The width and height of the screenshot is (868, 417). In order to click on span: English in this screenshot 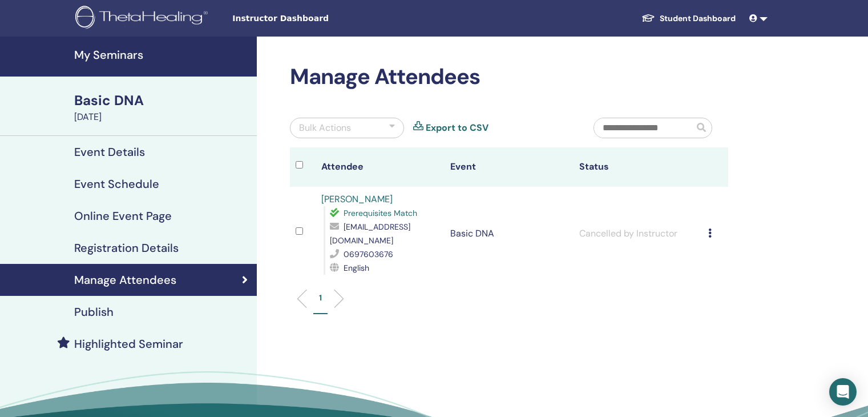, I will do `click(356, 268)`.